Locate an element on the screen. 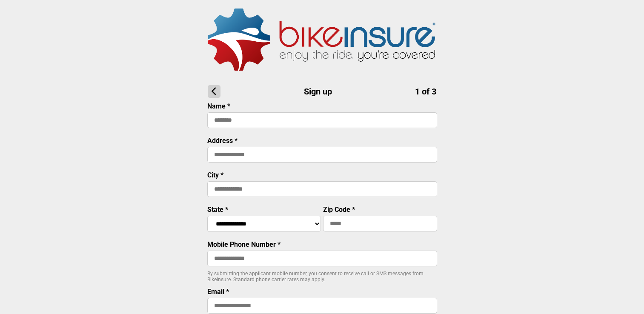  label: Zip Code * is located at coordinates (339, 209).